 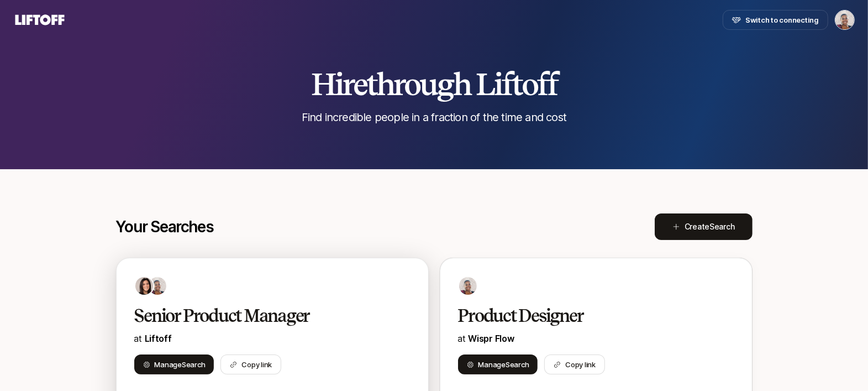 What do you see at coordinates (434, 117) in the screenshot?
I see `p: Find incredible people in a fraction of the time and cost` at bounding box center [434, 117].